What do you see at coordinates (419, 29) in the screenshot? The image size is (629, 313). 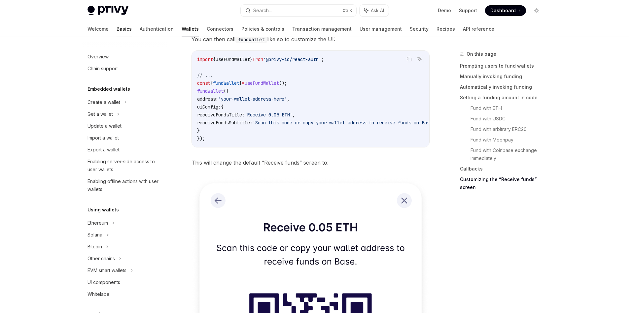 I see `a: Security` at bounding box center [419, 29].